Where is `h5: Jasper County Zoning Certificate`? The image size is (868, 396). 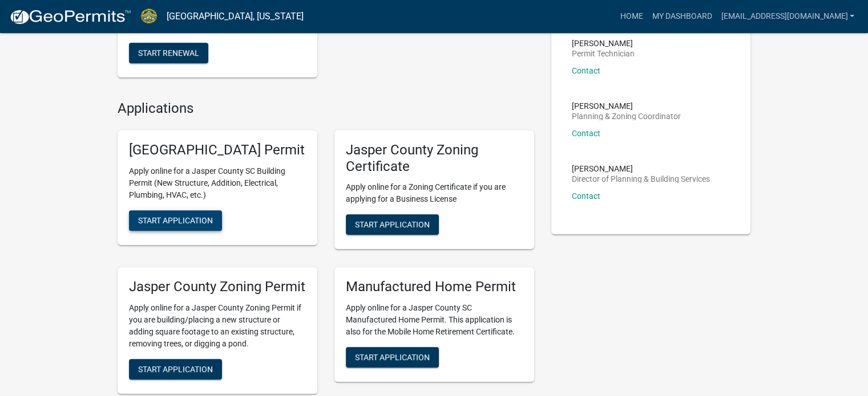 h5: Jasper County Zoning Certificate is located at coordinates (434, 158).